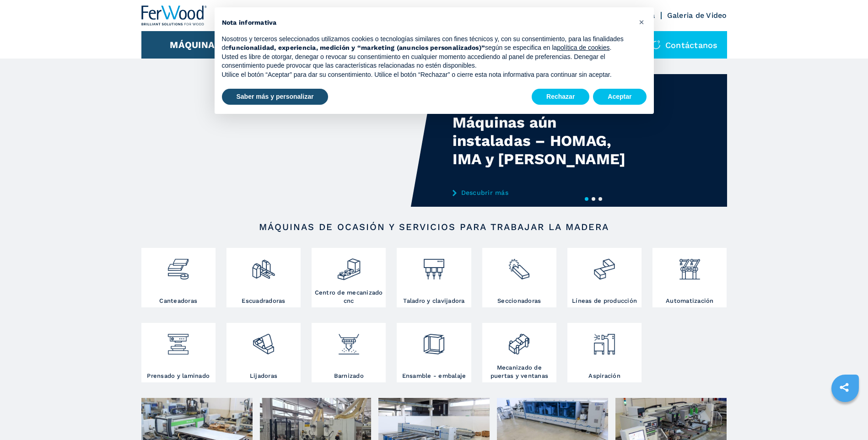  Describe the element at coordinates (427, 62) in the screenshot. I see `p: Usted es libre de otorgar, denegar o revocar su consentimiento en cualquier momento accediendo al...` at that location.